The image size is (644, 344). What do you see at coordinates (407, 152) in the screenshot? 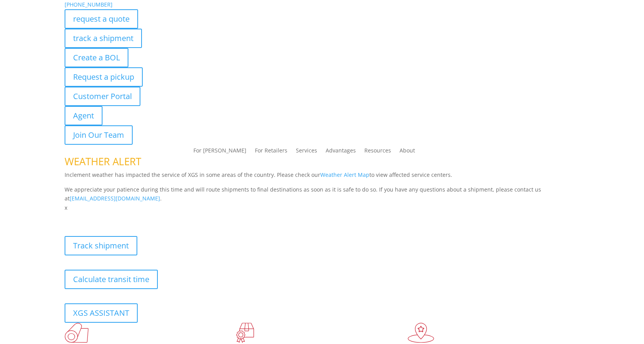
I see `a: About` at bounding box center [407, 152].